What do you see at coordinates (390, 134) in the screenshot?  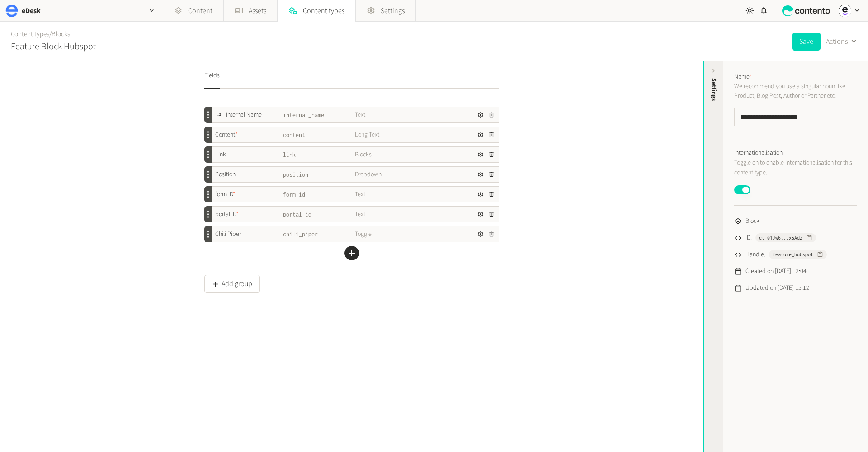 I see `span: Long Text` at bounding box center [390, 134].